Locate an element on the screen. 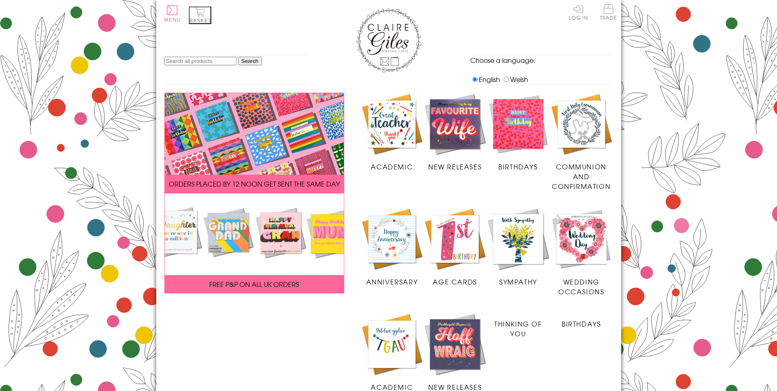  a: Wedding Occasions is located at coordinates (581, 252).